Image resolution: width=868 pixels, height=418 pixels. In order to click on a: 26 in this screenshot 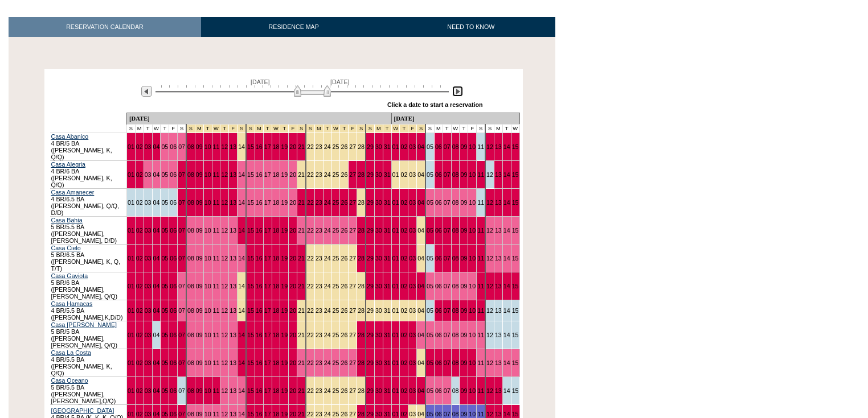, I will do `click(344, 202)`.